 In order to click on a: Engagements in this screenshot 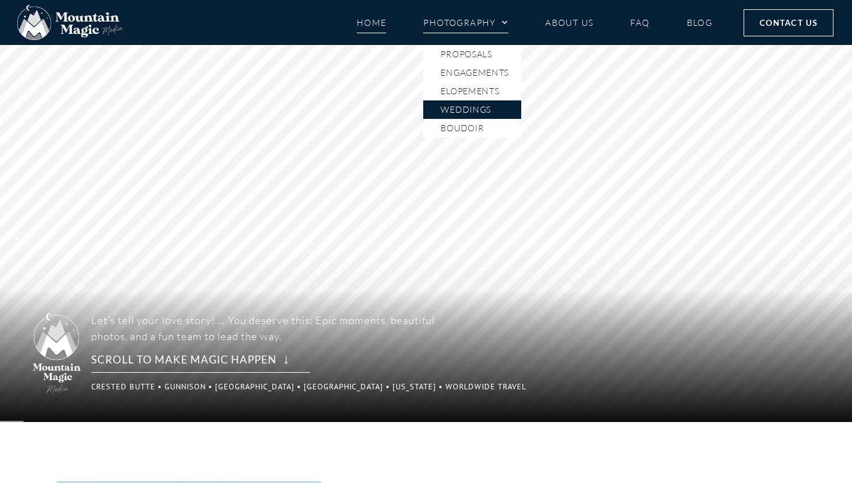, I will do `click(472, 73)`.